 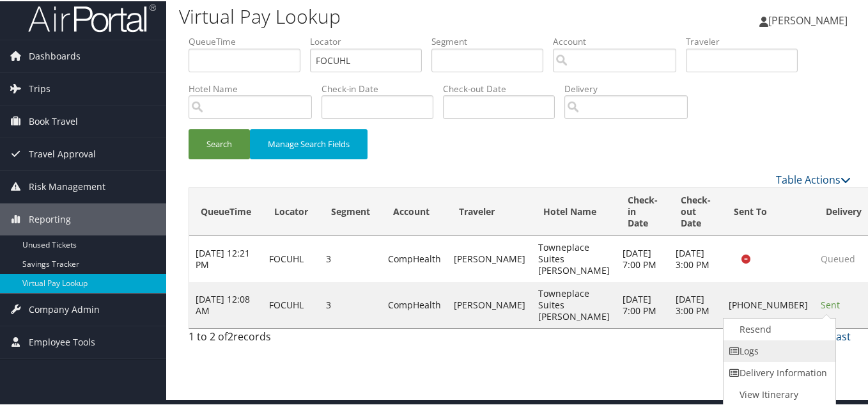 I want to click on label: Check-out Date, so click(x=504, y=88).